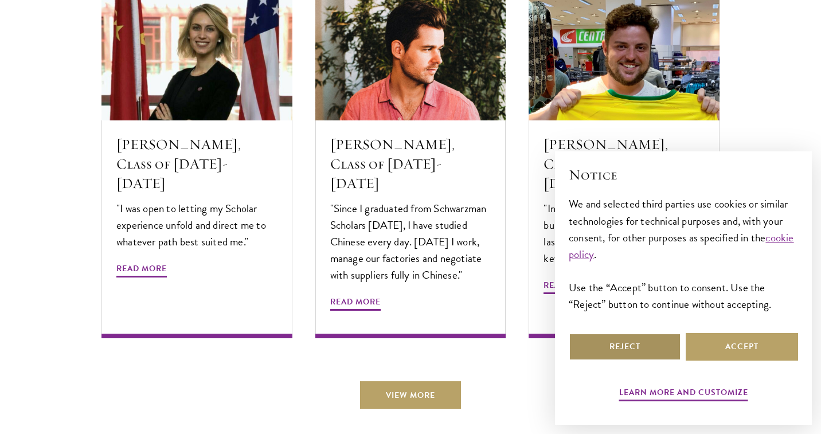 Image resolution: width=821 pixels, height=434 pixels. What do you see at coordinates (197, 225) in the screenshot?
I see `p: "I was open to letting my Scholar experience unfold and direct me to whatever path best suited me."` at bounding box center [197, 225].